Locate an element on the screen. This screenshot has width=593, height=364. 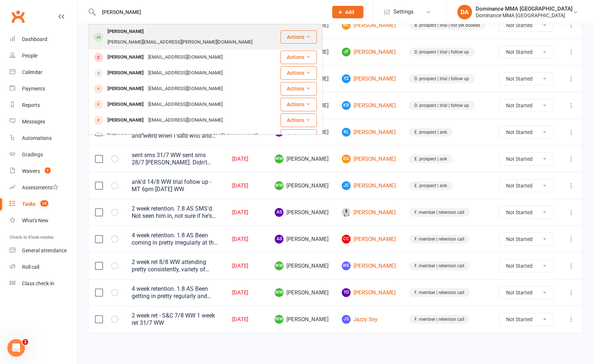
span: JC is located at coordinates (346, 186).